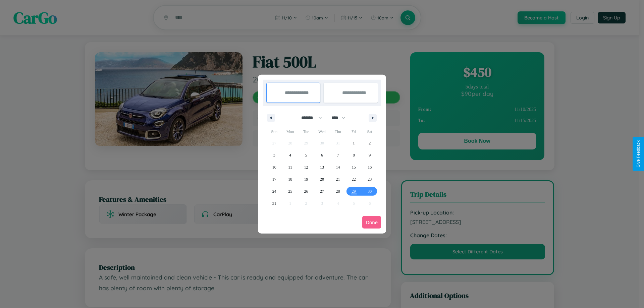  I want to click on span: 31, so click(274, 203).